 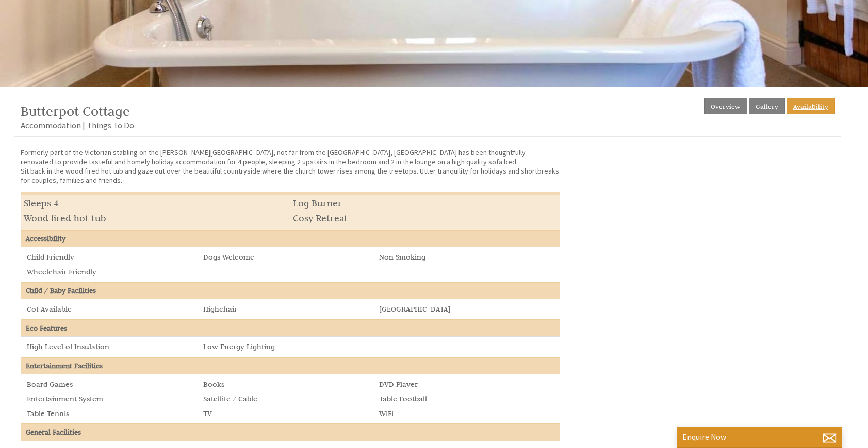 What do you see at coordinates (290, 385) in the screenshot?
I see `li: Books` at bounding box center [290, 385].